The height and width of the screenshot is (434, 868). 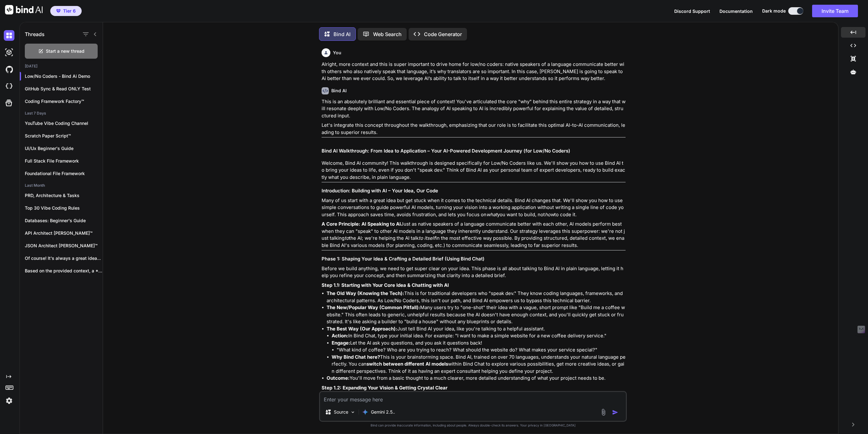 I want to click on p: Scratch Paper Script™, so click(x=63, y=136).